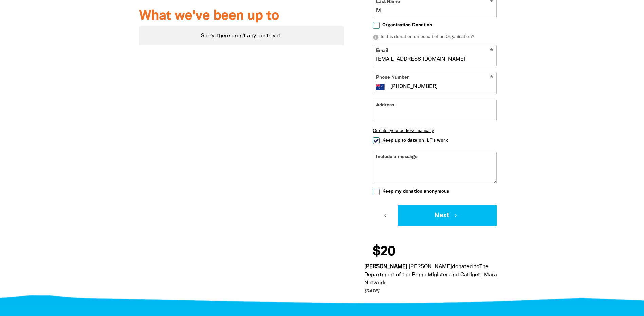 This screenshot has width=644, height=316. I want to click on span: Organisation Donation, so click(407, 25).